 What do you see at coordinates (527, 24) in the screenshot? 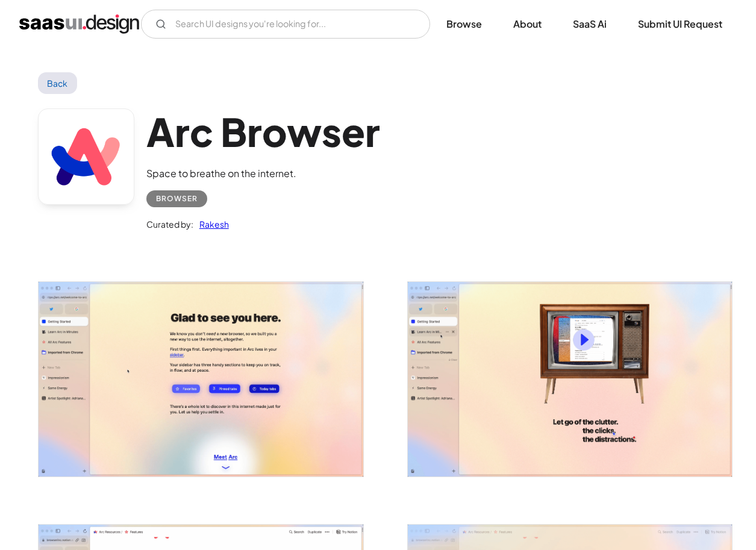
I see `a: About` at bounding box center [527, 24].